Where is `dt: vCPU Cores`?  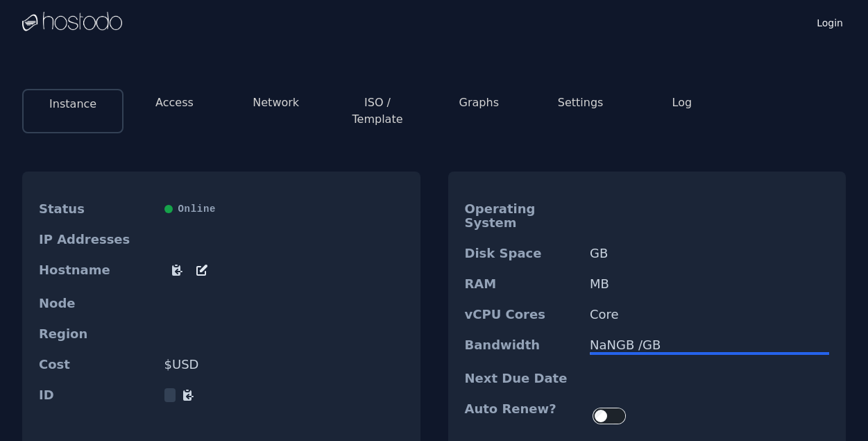
dt: vCPU Cores is located at coordinates (522, 315).